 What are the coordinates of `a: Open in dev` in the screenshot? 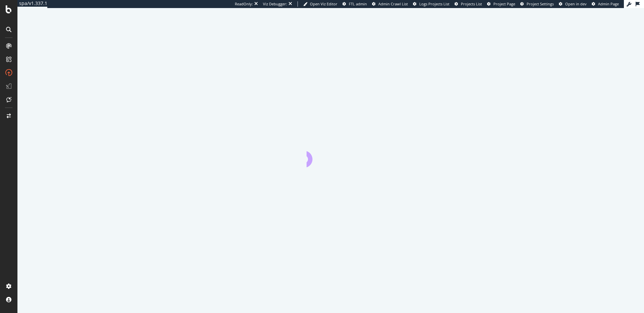 It's located at (573, 4).